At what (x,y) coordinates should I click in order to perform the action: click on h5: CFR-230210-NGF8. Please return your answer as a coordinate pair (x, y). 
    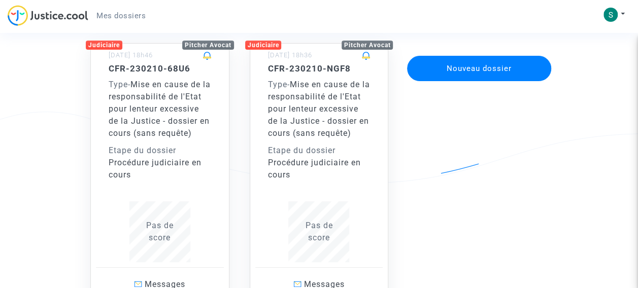
    Looking at the image, I should click on (319, 69).